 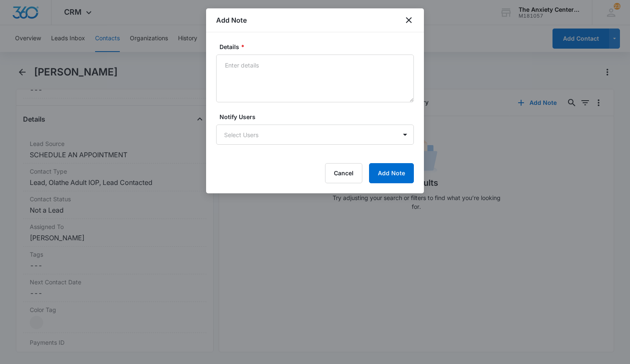 I want to click on h1: Add Note, so click(x=231, y=21).